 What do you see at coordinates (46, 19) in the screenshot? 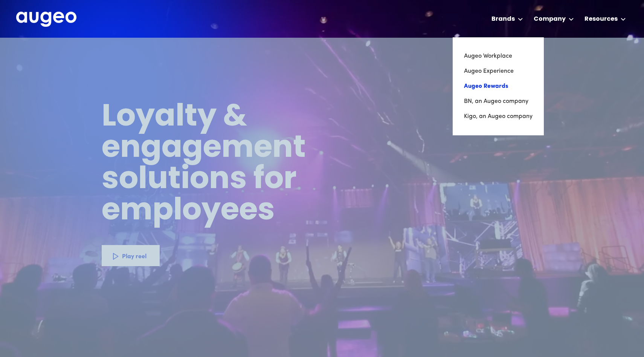
I see `a: home` at bounding box center [46, 19].